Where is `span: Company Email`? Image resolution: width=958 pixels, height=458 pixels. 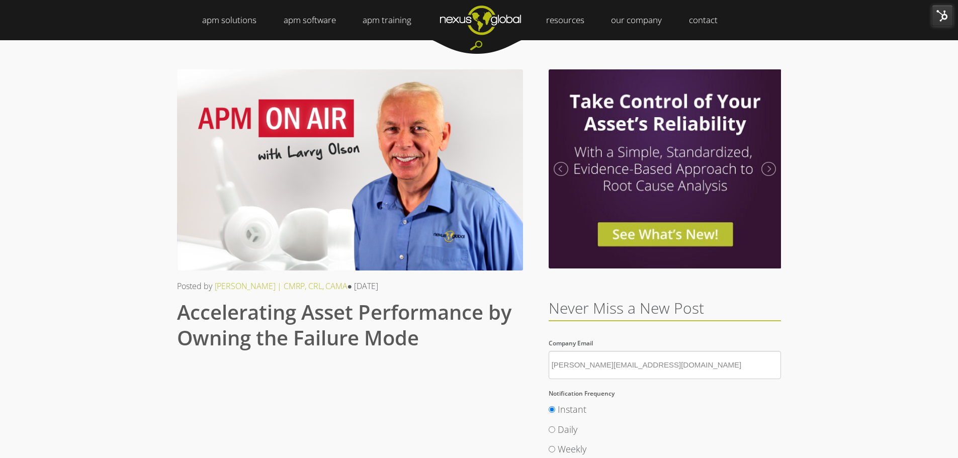 span: Company Email is located at coordinates (571, 343).